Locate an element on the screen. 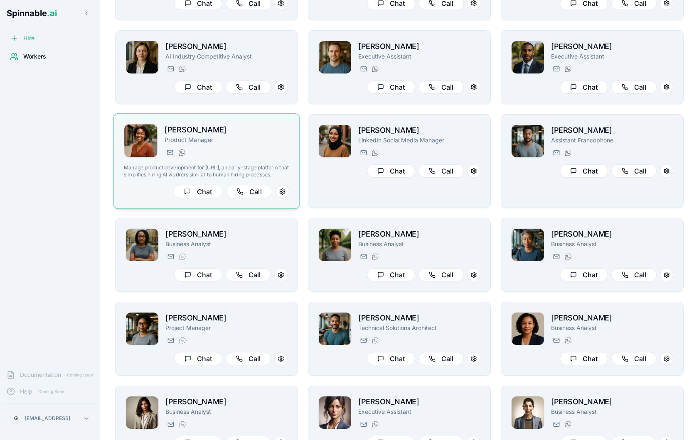 This screenshot has height=440, width=699. button: Send email to rachel.thompson@getspinnable.ai is located at coordinates (170, 425).